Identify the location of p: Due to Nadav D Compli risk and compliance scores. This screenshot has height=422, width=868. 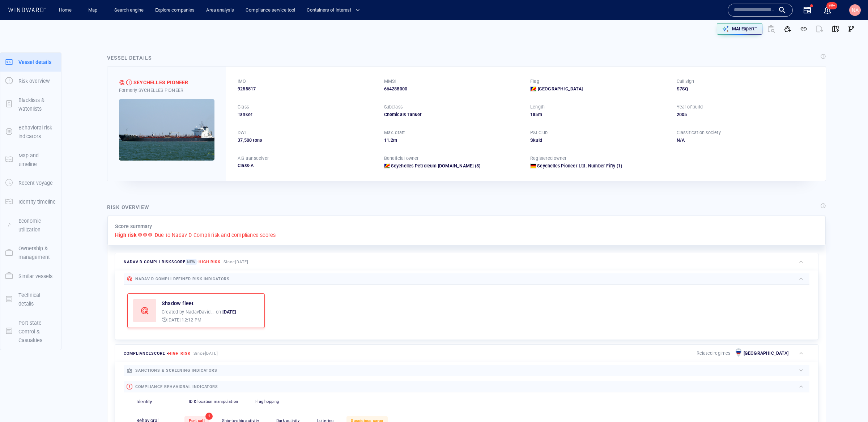
(215, 235).